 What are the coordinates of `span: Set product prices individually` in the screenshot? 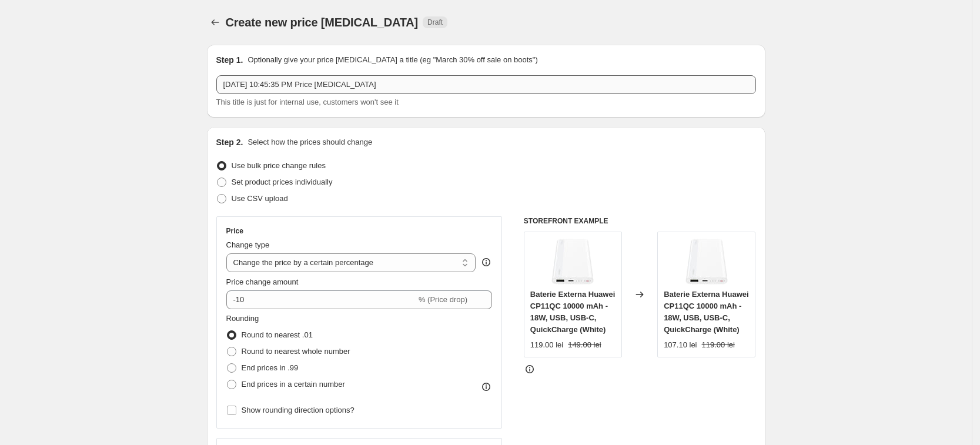 It's located at (282, 182).